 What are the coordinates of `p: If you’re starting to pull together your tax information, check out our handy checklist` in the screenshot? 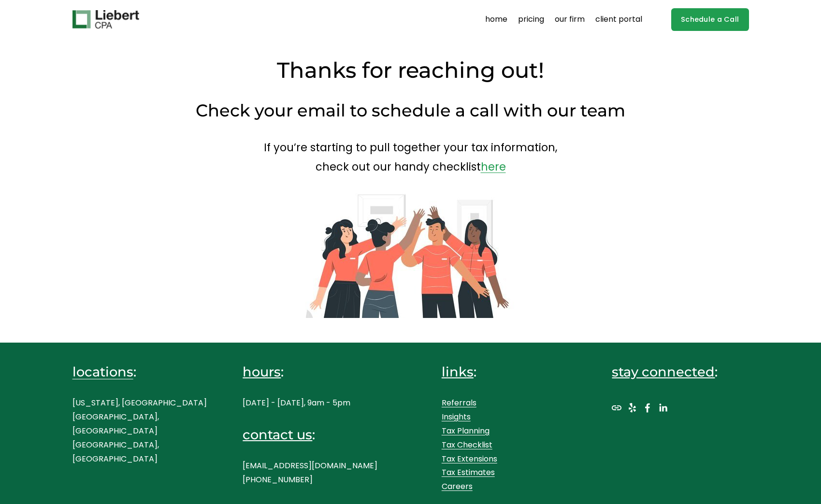 It's located at (411, 157).